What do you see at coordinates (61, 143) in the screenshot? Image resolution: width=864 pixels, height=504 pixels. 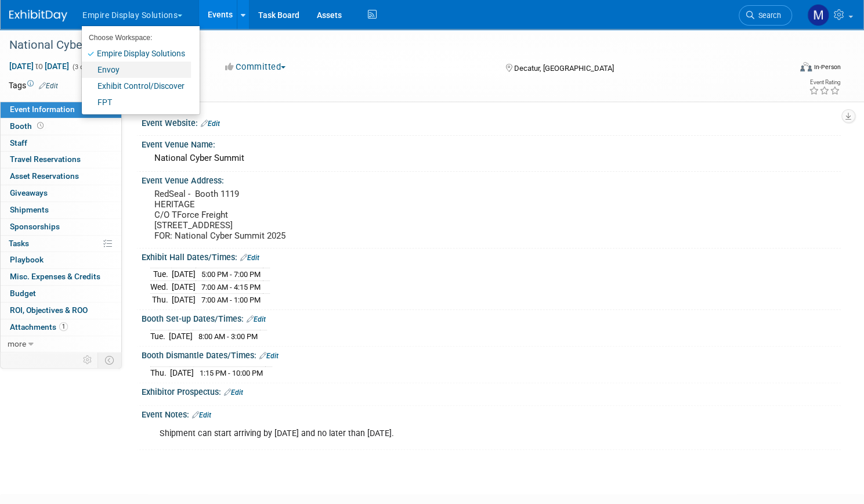 I see `a: Staff` at bounding box center [61, 143].